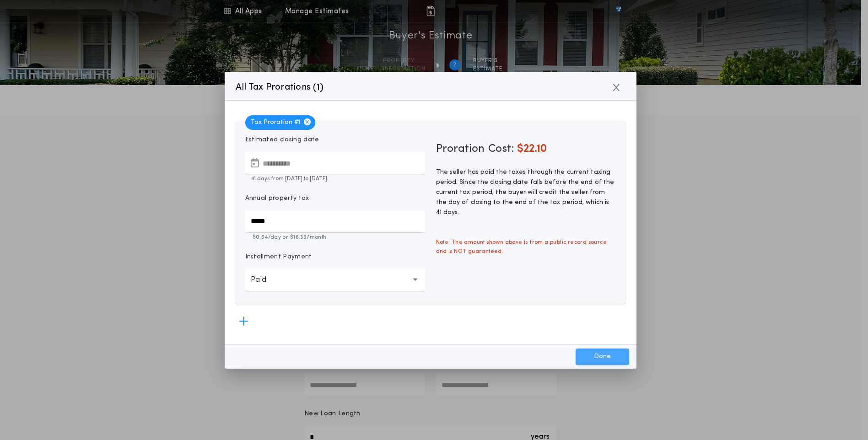 The height and width of the screenshot is (440, 868). What do you see at coordinates (335, 222) in the screenshot?
I see `input: Annual property tax` at bounding box center [335, 222].